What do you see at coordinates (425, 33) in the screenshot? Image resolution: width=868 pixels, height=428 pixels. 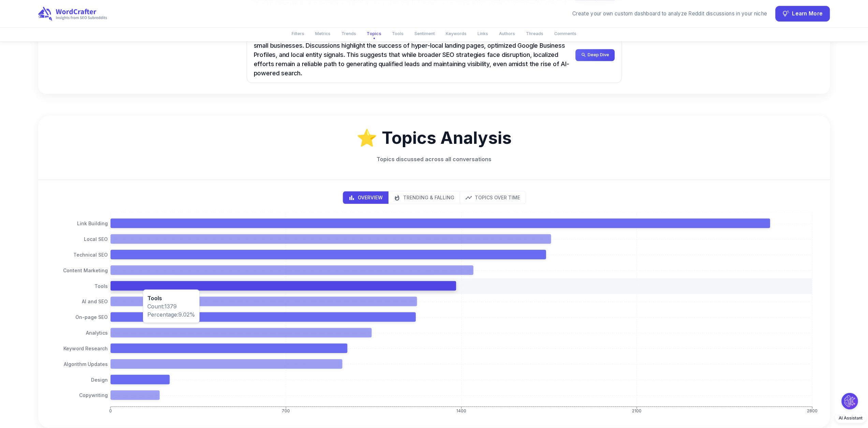 I see `button: Sentiment` at bounding box center [425, 33].